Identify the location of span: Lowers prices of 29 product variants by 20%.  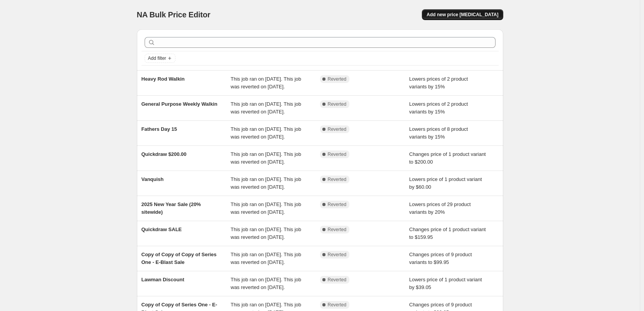
(440, 208).